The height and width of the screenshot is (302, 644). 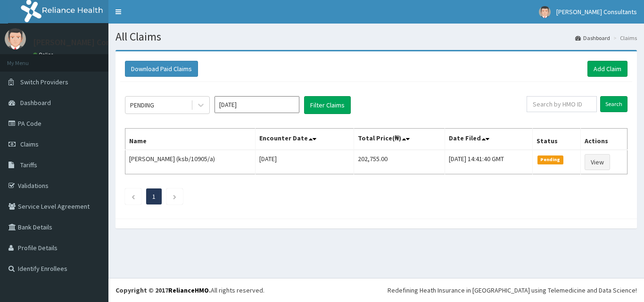 What do you see at coordinates (614, 104) in the screenshot?
I see `input: Search` at bounding box center [614, 104].